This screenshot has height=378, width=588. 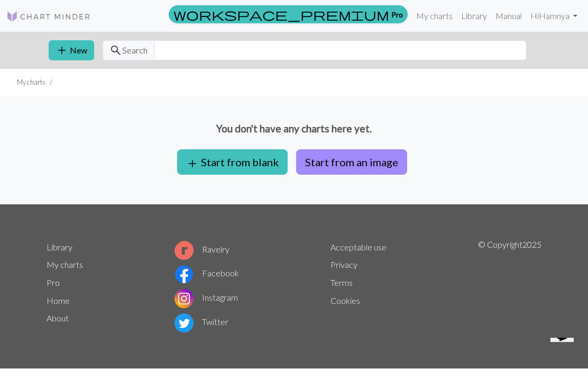 I want to click on span: workspace_premium, so click(x=281, y=14).